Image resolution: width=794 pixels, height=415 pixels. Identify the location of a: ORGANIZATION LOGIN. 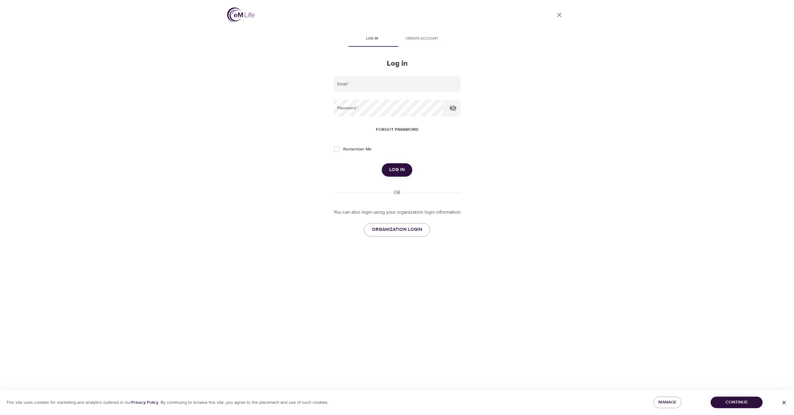
(397, 229).